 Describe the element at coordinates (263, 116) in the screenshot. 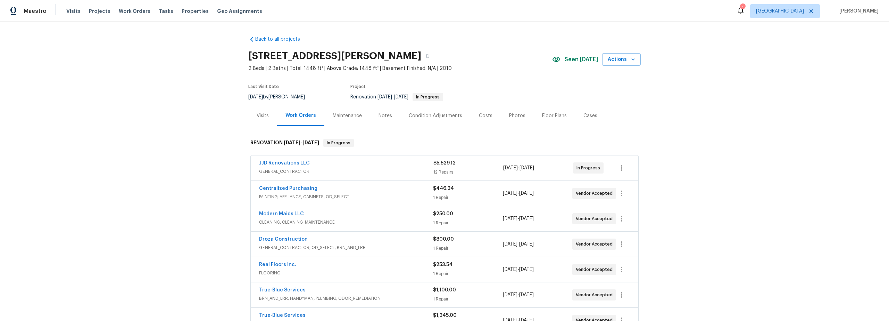

I see `div: Visits` at that location.